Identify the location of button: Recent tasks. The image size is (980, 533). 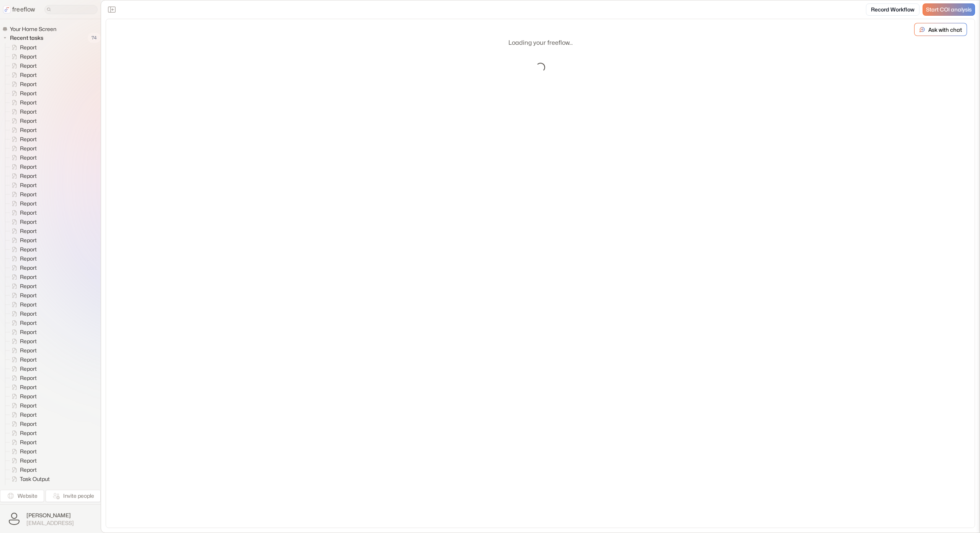
(24, 38).